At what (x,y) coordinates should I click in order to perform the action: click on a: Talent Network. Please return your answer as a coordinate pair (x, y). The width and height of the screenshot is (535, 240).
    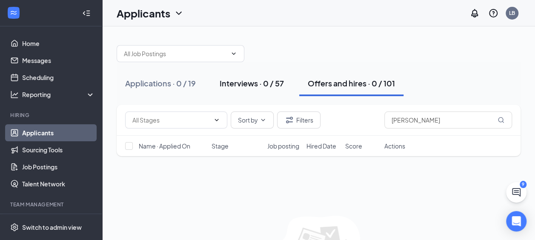
    Looking at the image, I should click on (58, 184).